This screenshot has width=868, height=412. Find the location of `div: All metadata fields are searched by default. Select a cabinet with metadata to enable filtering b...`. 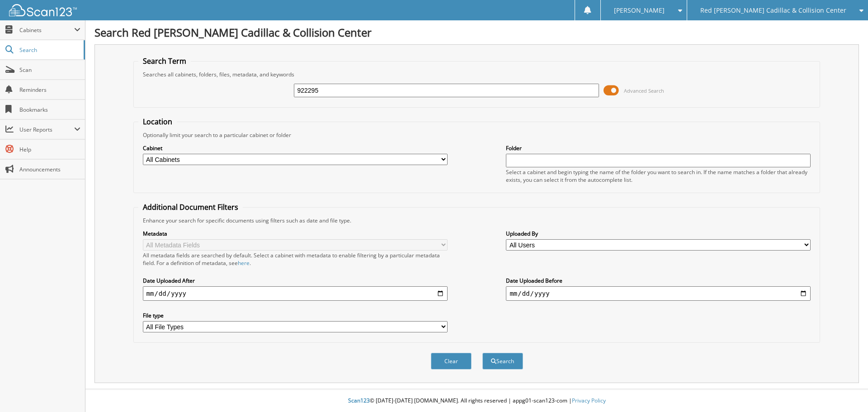

div: All metadata fields are searched by default. Select a cabinet with metadata to enable filtering b... is located at coordinates (295, 259).